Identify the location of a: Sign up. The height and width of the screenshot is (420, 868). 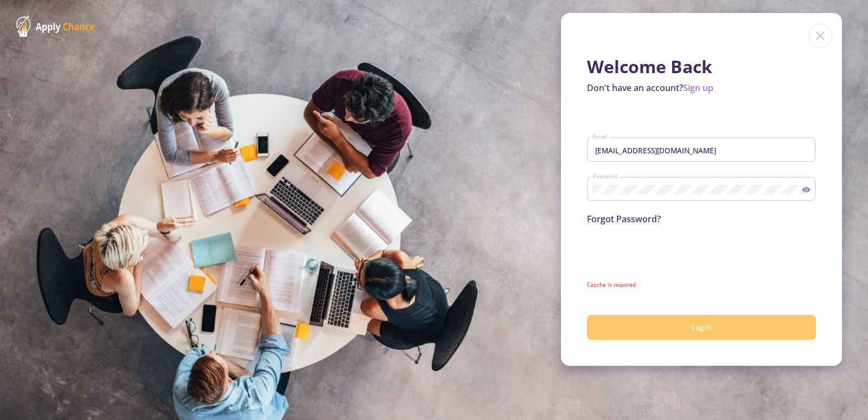
(698, 88).